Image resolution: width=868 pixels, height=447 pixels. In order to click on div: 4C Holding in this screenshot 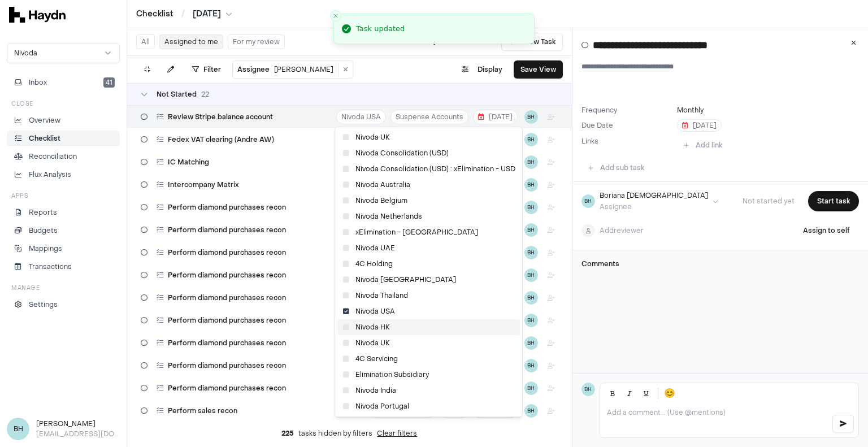, I will do `click(428, 264)`.